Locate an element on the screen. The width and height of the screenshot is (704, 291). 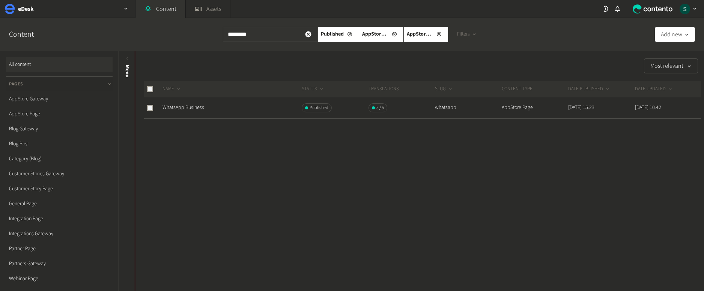
a: AppStore Page is located at coordinates (59, 114).